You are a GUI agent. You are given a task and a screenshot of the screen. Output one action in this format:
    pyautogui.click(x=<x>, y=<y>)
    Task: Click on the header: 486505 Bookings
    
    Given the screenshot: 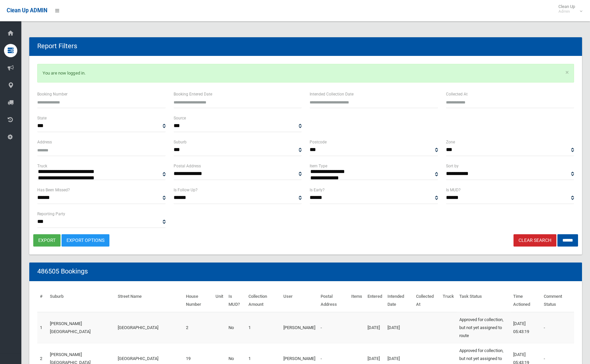 What is the action you would take?
    pyautogui.click(x=62, y=271)
    